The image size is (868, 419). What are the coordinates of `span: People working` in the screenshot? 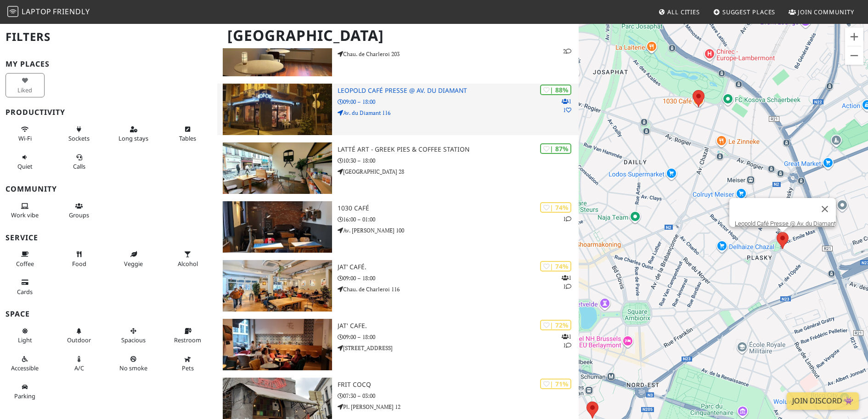 It's located at (25, 215).